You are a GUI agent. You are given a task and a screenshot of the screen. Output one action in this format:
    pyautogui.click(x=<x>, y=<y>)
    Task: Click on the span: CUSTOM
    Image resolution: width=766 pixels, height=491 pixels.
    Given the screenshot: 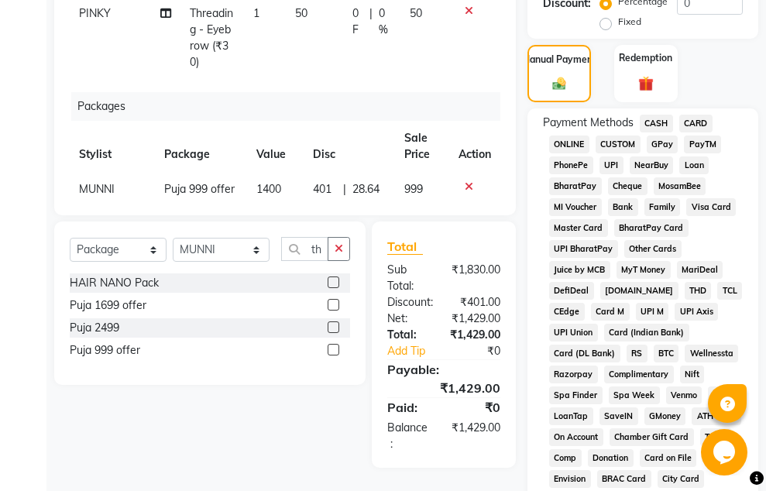 What is the action you would take?
    pyautogui.click(x=618, y=144)
    